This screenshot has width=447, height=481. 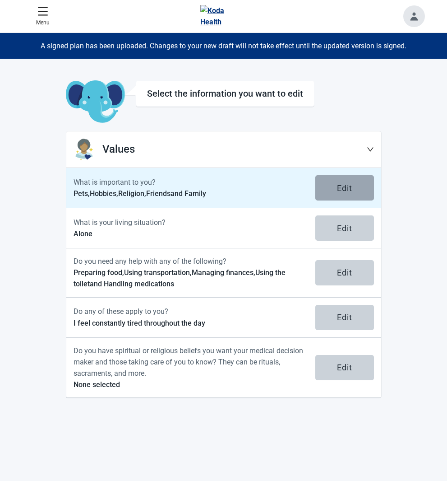 What do you see at coordinates (225, 93) in the screenshot?
I see `h1: Select the information you want to edit` at bounding box center [225, 93].